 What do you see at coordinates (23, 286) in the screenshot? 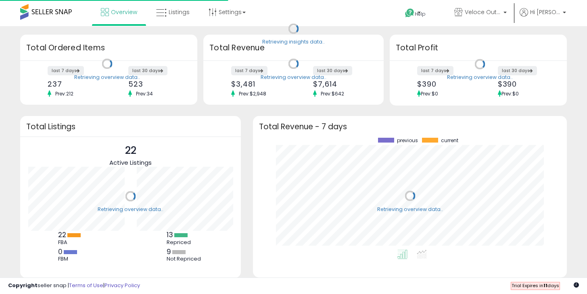
I see `strong: Copyright` at bounding box center [23, 286].